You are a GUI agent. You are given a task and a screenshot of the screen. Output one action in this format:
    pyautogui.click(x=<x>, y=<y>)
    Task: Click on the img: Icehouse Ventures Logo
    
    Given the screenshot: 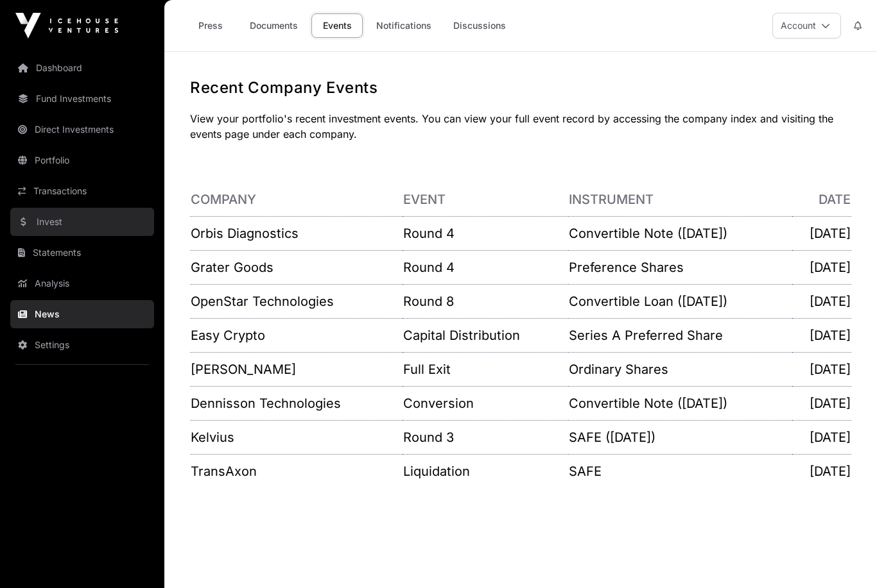 What is the action you would take?
    pyautogui.click(x=67, y=26)
    